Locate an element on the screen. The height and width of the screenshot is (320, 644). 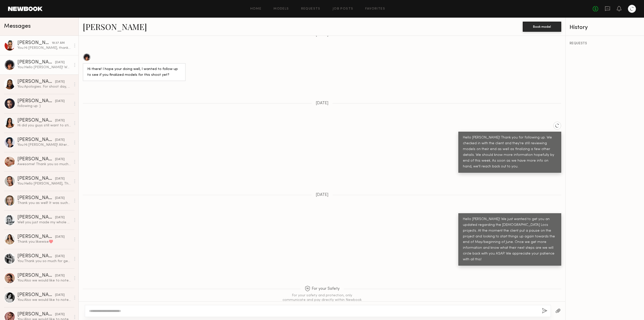
a: Book model is located at coordinates (542, 26).